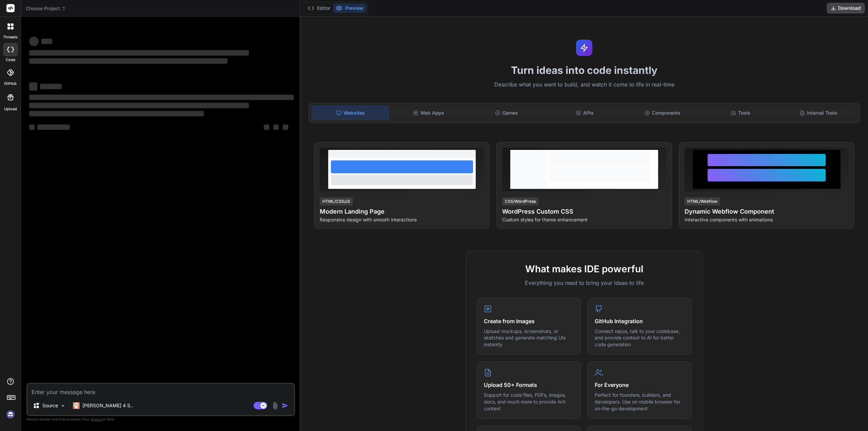 The image size is (868, 431). Describe the element at coordinates (76, 405) in the screenshot. I see `img: Claude 4 Sonnet` at that location.